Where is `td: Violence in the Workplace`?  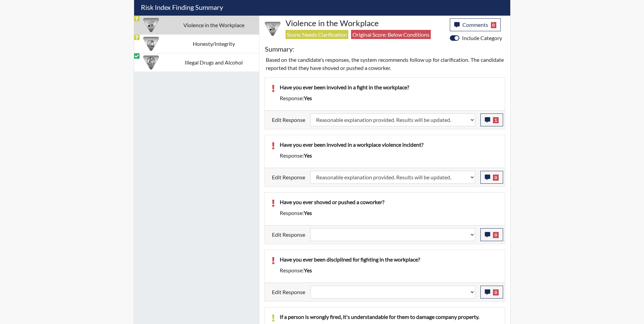 td: Violence in the Workplace is located at coordinates (213, 25).